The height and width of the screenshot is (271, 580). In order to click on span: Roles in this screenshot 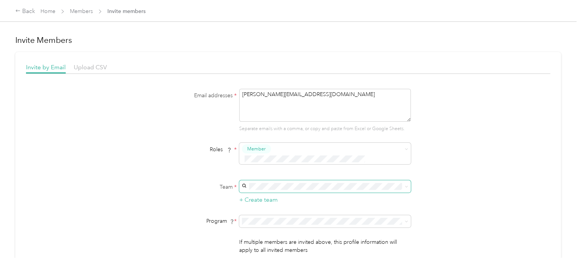, I will do `click(221, 149)`.